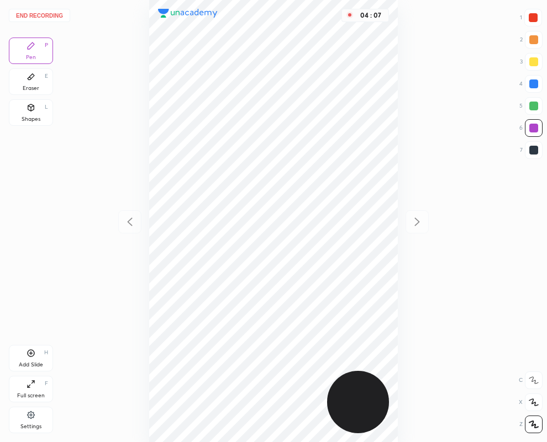 Image resolution: width=547 pixels, height=442 pixels. Describe the element at coordinates (46, 76) in the screenshot. I see `div: E` at that location.